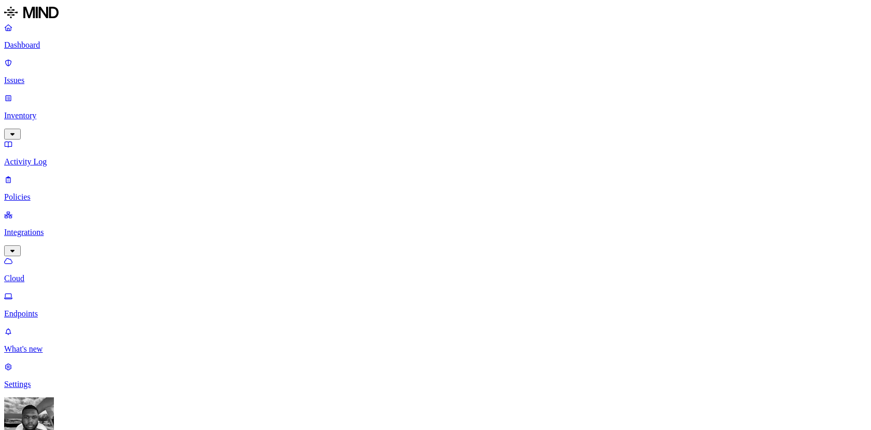 This screenshot has height=430, width=871. I want to click on a: What's new, so click(435, 340).